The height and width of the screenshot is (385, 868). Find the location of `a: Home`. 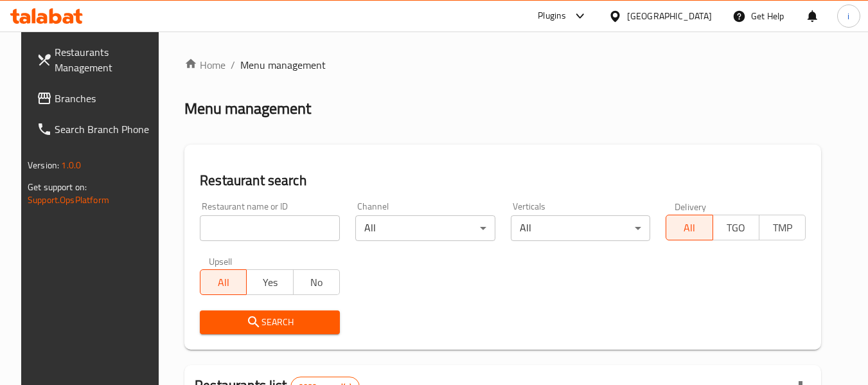

a: Home is located at coordinates (205, 65).